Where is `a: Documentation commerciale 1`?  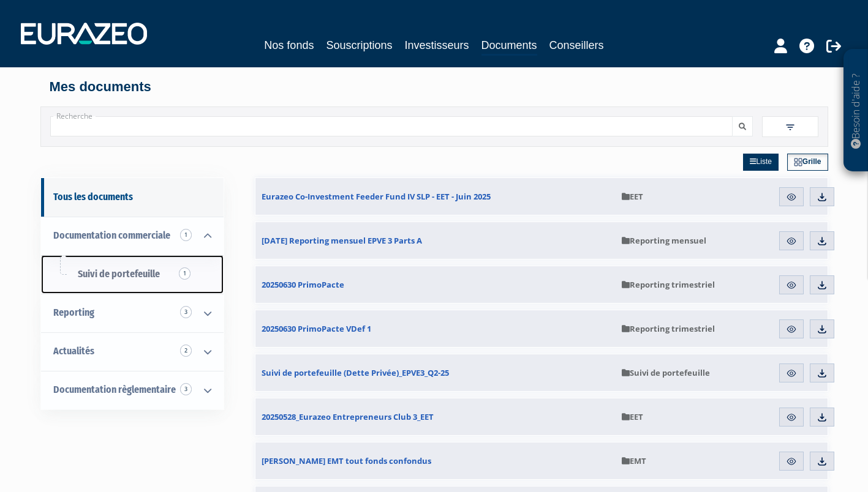 a: Documentation commerciale 1 is located at coordinates (132, 236).